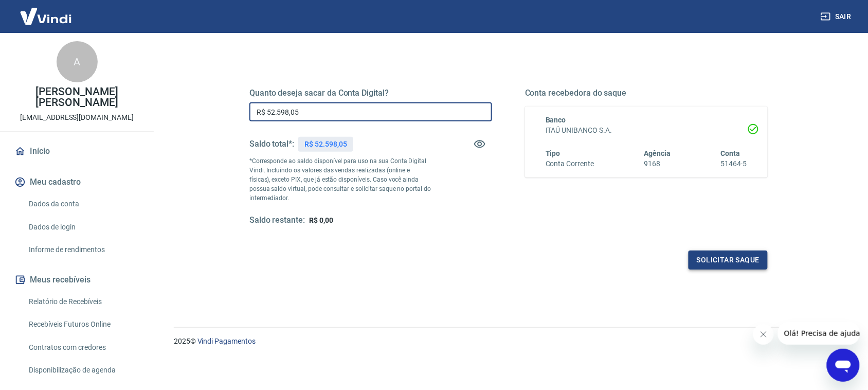 The height and width of the screenshot is (390, 868). Describe the element at coordinates (83, 301) in the screenshot. I see `a: Relatório de Recebíveis` at that location.